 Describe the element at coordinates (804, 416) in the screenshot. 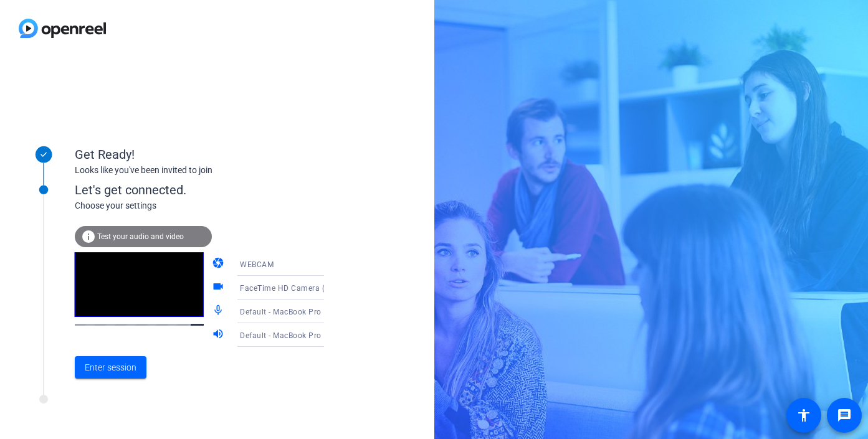

I see `mat-icon: accessibility` at that location.